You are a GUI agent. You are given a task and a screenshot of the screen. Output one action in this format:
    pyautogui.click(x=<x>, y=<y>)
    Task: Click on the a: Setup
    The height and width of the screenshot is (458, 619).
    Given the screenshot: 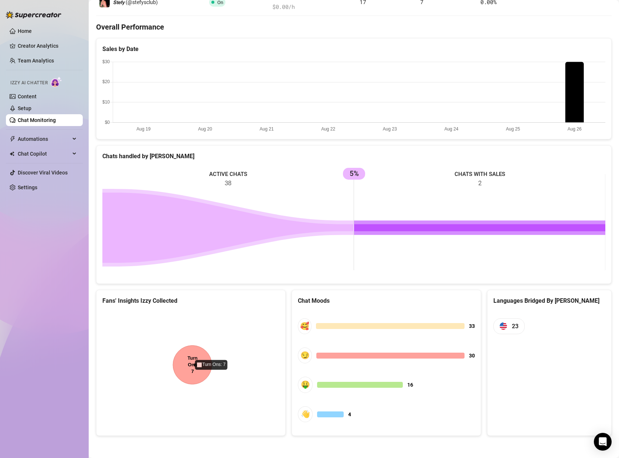 What is the action you would take?
    pyautogui.click(x=24, y=108)
    